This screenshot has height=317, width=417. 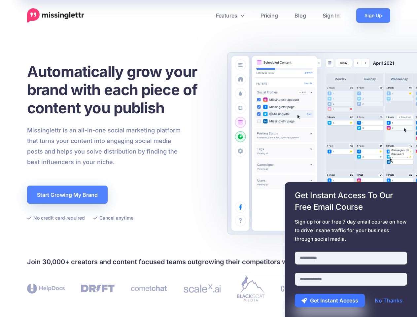 I want to click on a: No Thanks, so click(x=389, y=300).